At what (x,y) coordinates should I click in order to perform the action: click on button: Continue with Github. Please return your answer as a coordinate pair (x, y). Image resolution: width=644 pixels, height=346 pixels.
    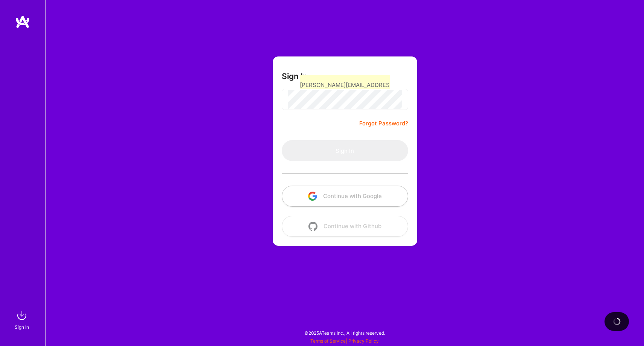
    Looking at the image, I should click on (345, 226).